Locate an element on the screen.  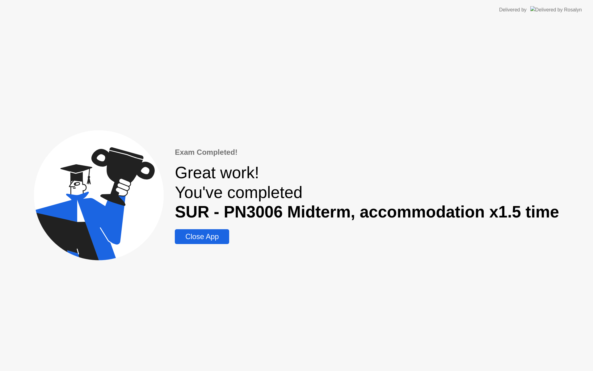
div: Delivered by is located at coordinates (513, 10).